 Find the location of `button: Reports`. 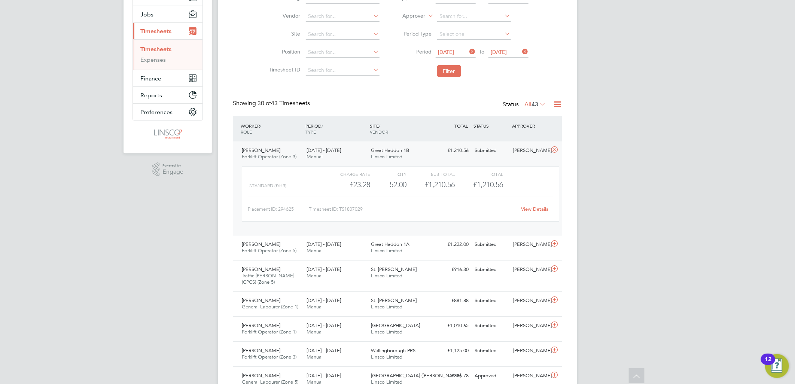

button: Reports is located at coordinates (168, 95).